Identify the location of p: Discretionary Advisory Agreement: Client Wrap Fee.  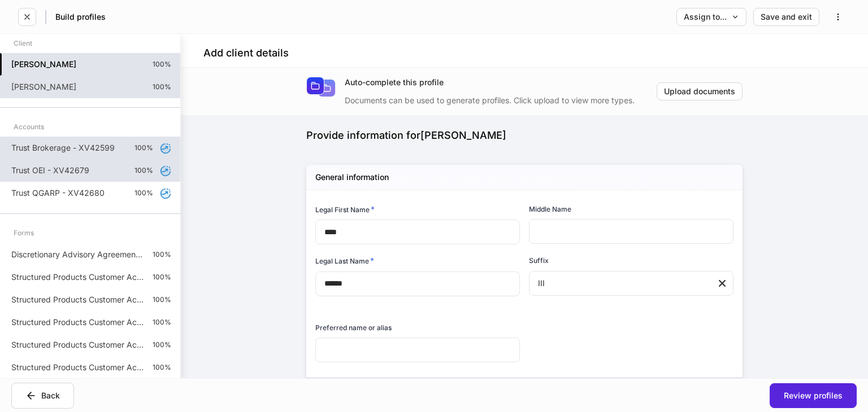
(77, 254).